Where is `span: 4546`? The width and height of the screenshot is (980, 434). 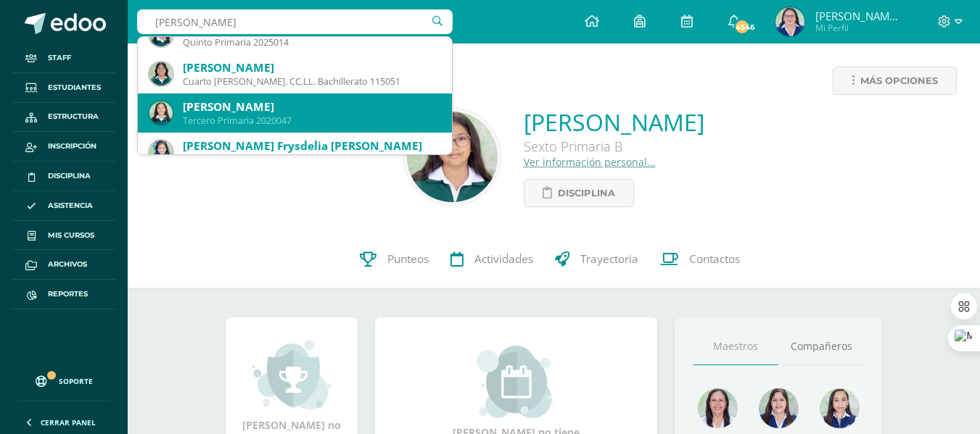
span: 4546 is located at coordinates (742, 27).